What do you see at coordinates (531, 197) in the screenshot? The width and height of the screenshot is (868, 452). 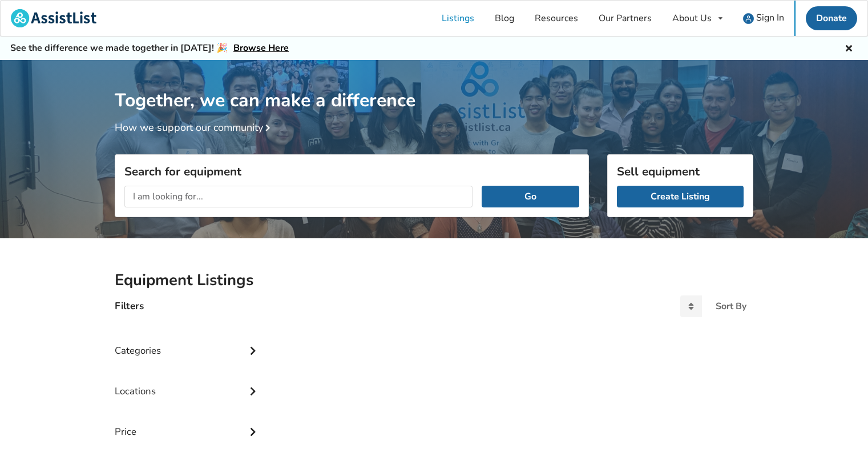 I see `button: Go` at bounding box center [531, 197].